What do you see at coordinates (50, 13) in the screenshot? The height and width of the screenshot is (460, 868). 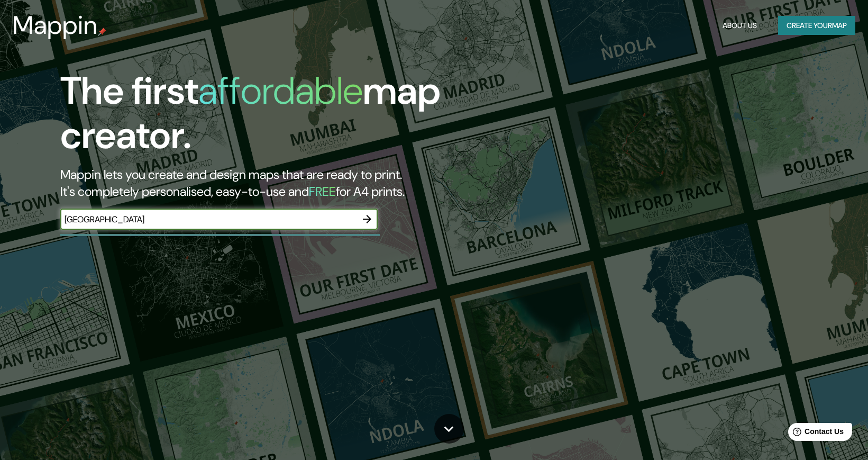 I see `span: Contact Us` at bounding box center [50, 13].